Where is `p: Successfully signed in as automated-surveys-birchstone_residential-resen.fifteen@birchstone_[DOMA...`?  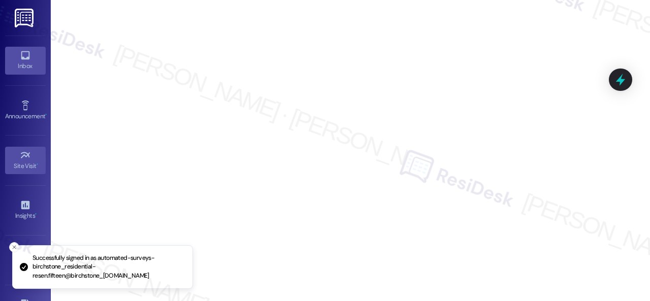 p: Successfully signed in as automated-surveys-birchstone_residential-resen.fifteen@birchstone_[DOMA... is located at coordinates (108, 267).